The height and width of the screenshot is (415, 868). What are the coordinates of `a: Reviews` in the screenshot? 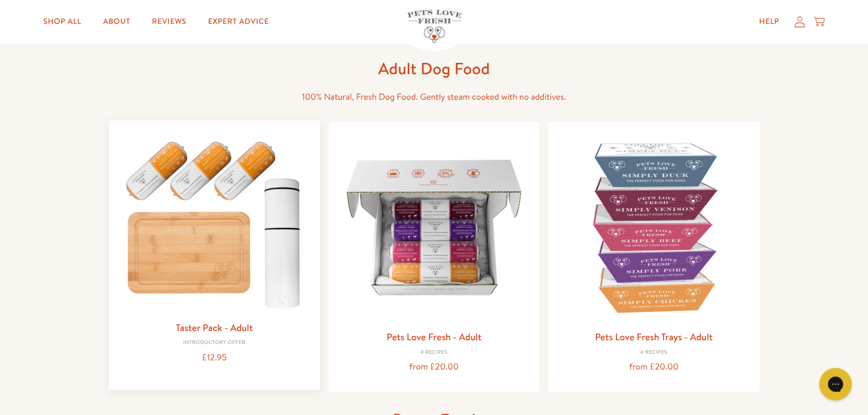 It's located at (168, 22).